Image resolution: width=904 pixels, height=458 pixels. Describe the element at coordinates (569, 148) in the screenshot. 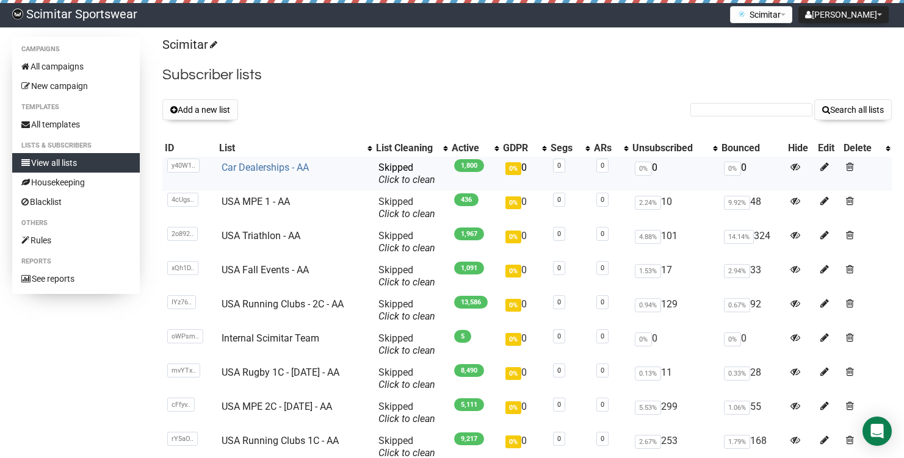

I see `th: Segs: No sort applied, activate to apply an ascending sort` at that location.